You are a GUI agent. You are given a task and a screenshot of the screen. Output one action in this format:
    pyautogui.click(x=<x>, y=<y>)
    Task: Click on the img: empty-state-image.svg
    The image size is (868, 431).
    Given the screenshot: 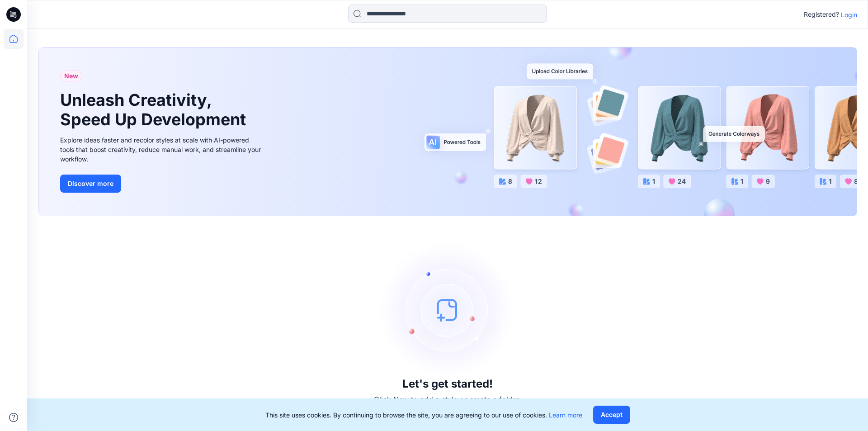 What is the action you would take?
    pyautogui.click(x=448, y=310)
    